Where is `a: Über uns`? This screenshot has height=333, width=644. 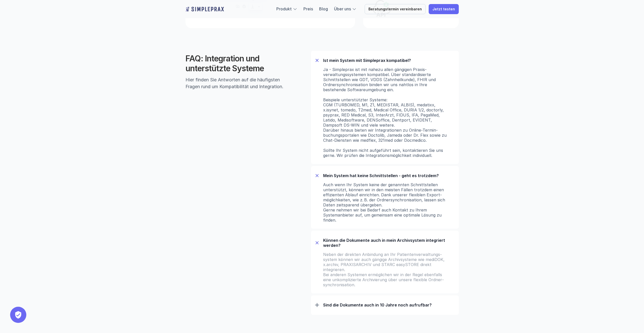 a: Über uns is located at coordinates (342, 9).